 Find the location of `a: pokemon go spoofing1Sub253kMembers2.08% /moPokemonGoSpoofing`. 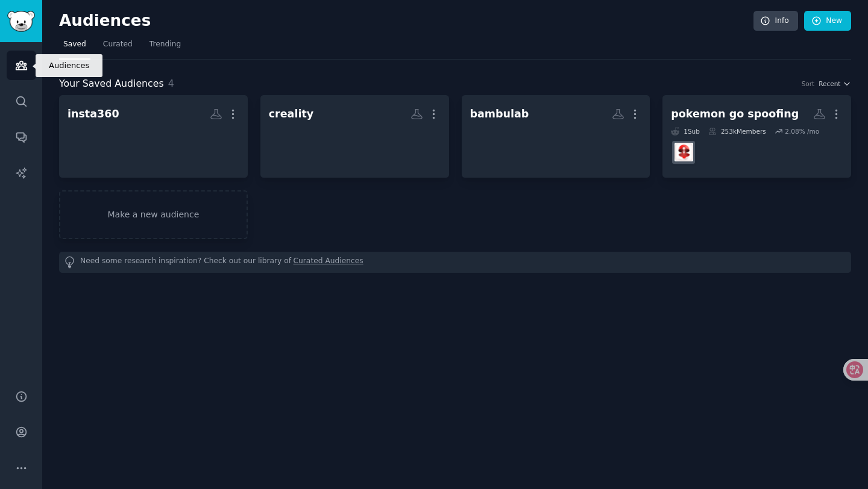

a: pokemon go spoofing1Sub253kMembers2.08% /moPokemonGoSpoofing is located at coordinates (756, 136).